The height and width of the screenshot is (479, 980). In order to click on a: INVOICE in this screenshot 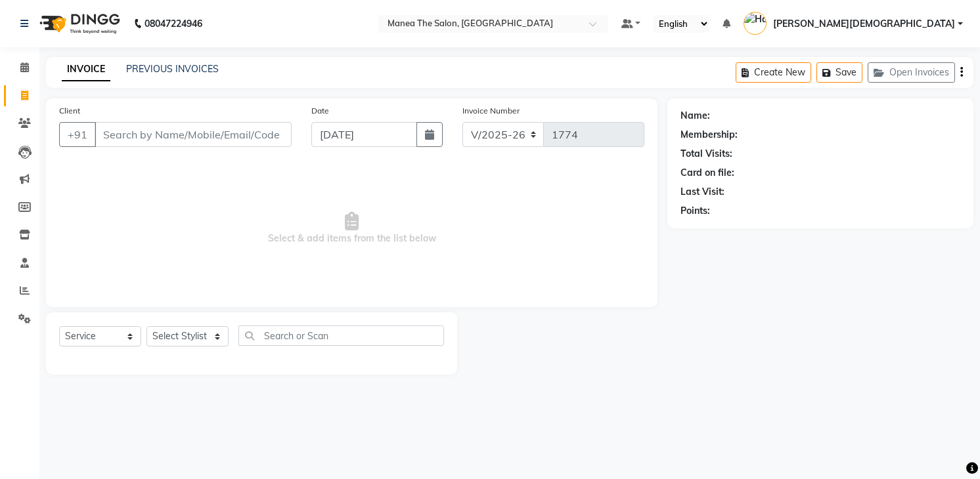, I will do `click(86, 70)`.